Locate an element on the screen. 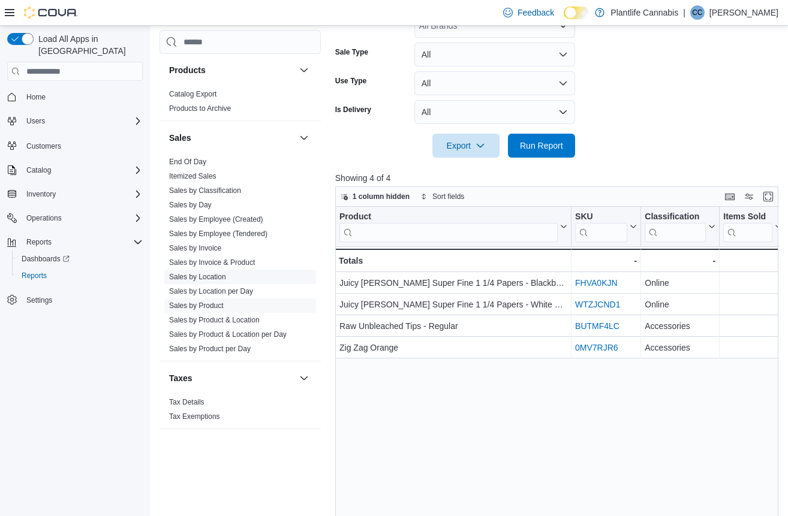  button: Run Report is located at coordinates (541, 146).